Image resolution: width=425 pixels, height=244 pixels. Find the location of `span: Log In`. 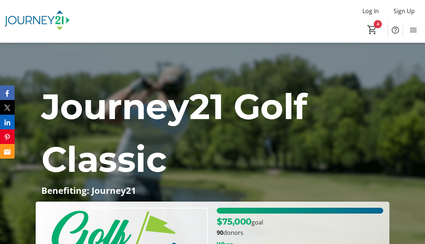

span: Log In is located at coordinates (370, 11).